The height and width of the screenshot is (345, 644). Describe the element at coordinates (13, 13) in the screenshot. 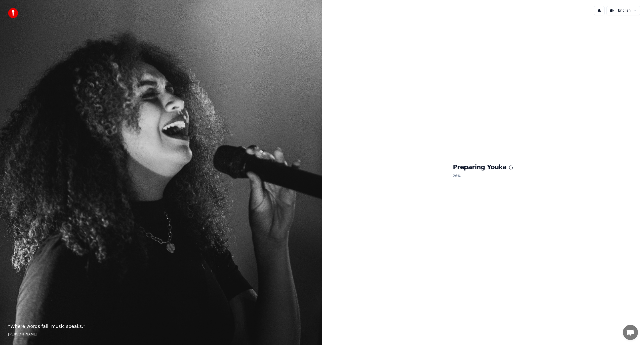

I see `img: youka` at that location.